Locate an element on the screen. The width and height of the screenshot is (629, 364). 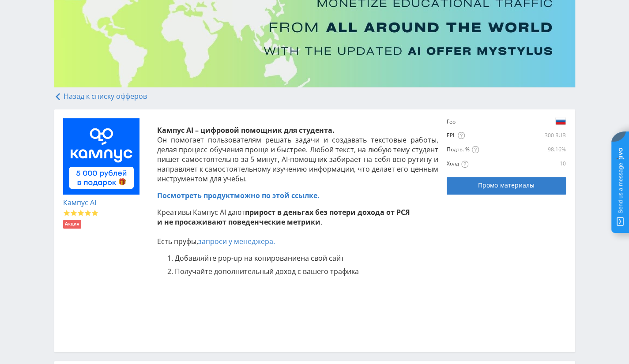
img: e19fcd9231212a64c934454d68839819.png is located at coordinates (560, 121).